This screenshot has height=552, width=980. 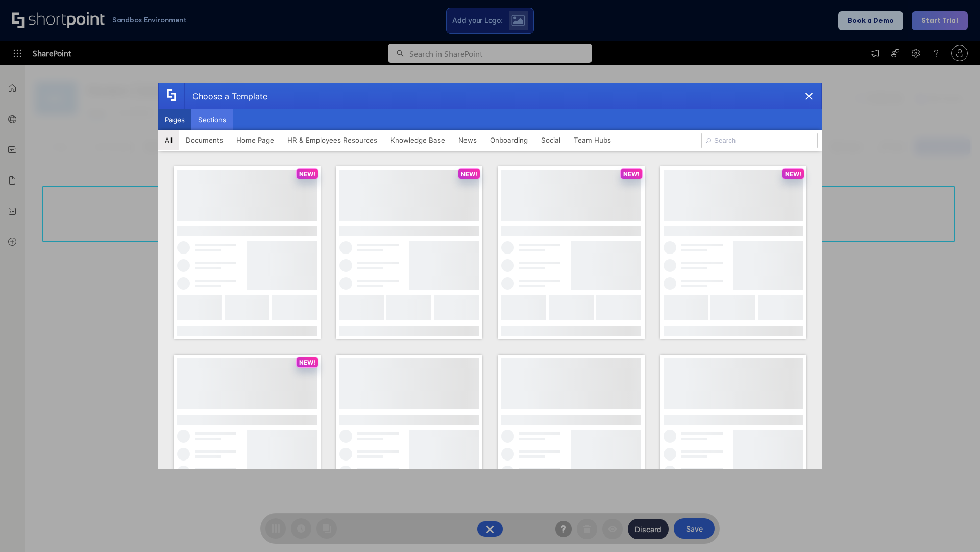 What do you see at coordinates (760, 140) in the screenshot?
I see `input: Search` at bounding box center [760, 140].